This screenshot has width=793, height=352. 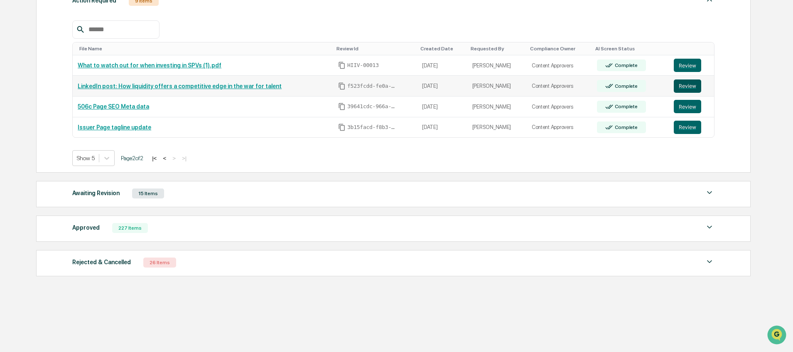 I want to click on div: Rejected & Cancelled, so click(x=101, y=262).